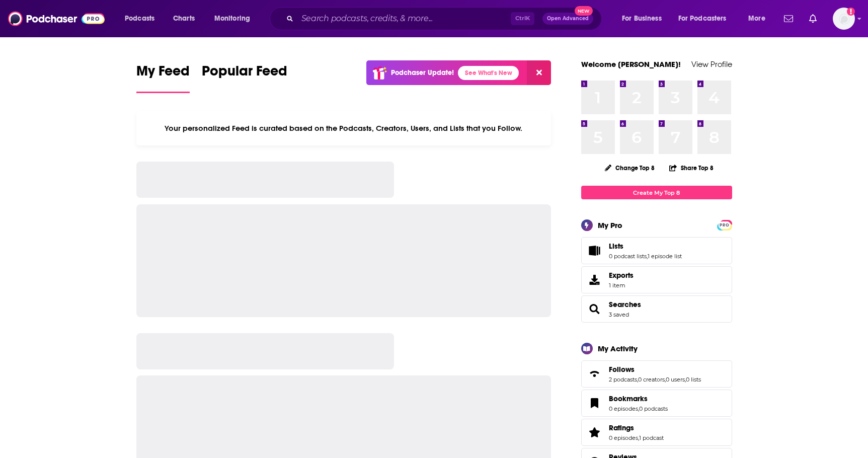 The height and width of the screenshot is (458, 868). What do you see at coordinates (725, 225) in the screenshot?
I see `span: PRO` at bounding box center [725, 225].